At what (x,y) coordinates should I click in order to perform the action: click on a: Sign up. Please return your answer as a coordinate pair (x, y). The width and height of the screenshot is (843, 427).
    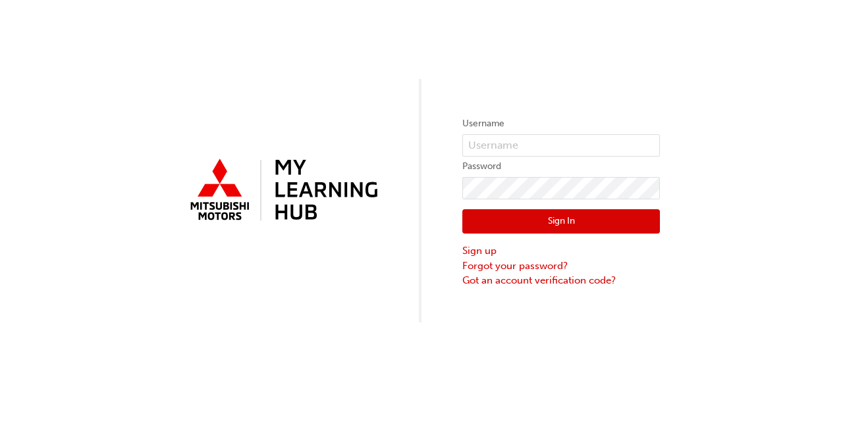
    Looking at the image, I should click on (561, 251).